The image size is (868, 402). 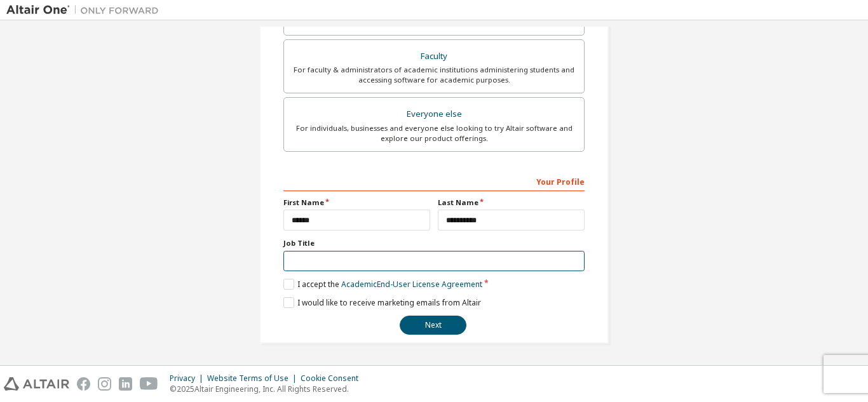 What do you see at coordinates (511, 202) in the screenshot?
I see `label: Last Name` at bounding box center [511, 202].